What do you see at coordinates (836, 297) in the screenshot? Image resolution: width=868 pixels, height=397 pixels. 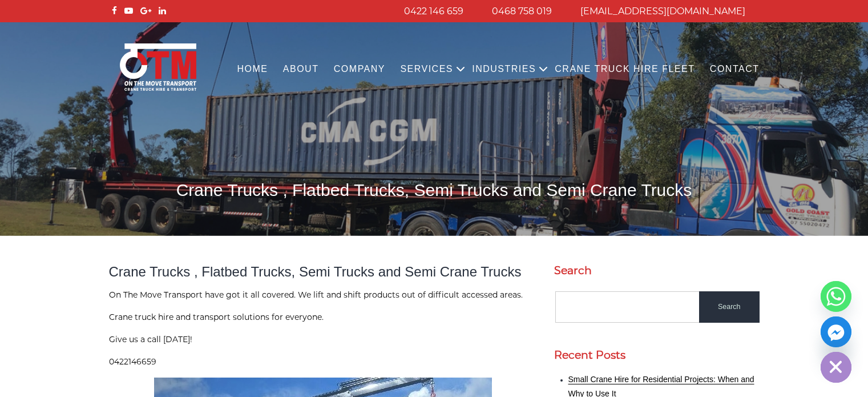 I see `a: Whatsapp` at bounding box center [836, 297].